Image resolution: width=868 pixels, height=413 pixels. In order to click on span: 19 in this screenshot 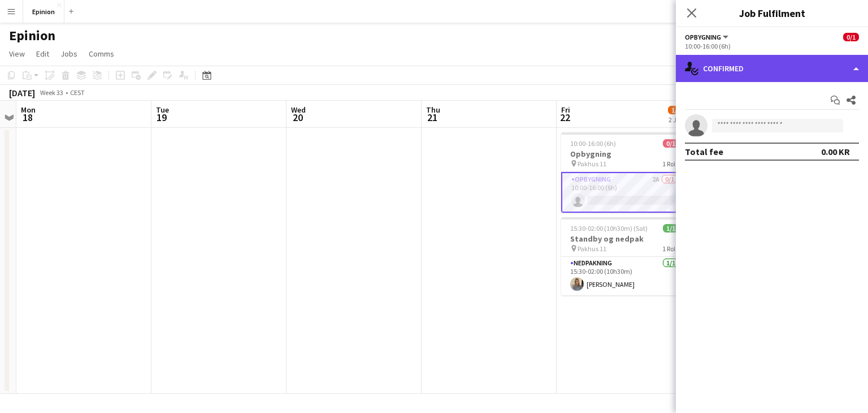, I will do `click(161, 117)`.